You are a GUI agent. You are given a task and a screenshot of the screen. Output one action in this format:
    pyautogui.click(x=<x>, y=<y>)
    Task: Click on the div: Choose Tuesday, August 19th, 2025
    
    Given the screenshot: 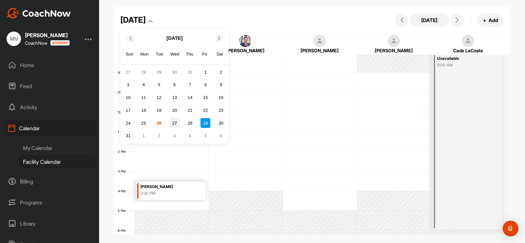 What is the action you would take?
    pyautogui.click(x=159, y=110)
    